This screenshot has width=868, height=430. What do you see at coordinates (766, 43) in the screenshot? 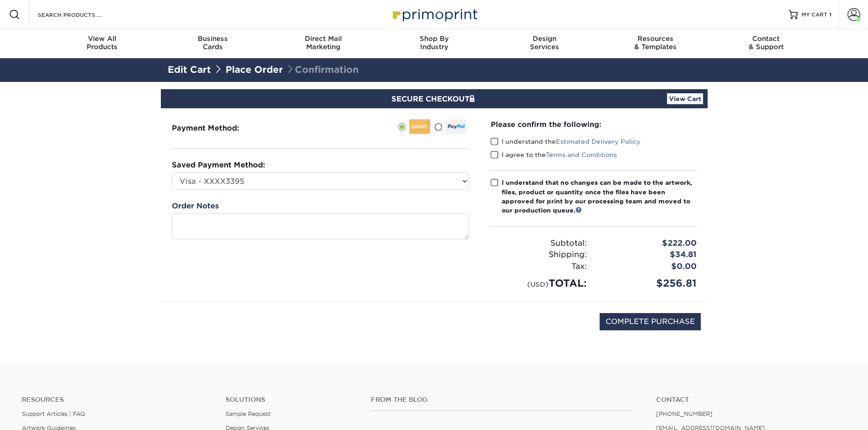
I see `div: & Support` at bounding box center [766, 43].